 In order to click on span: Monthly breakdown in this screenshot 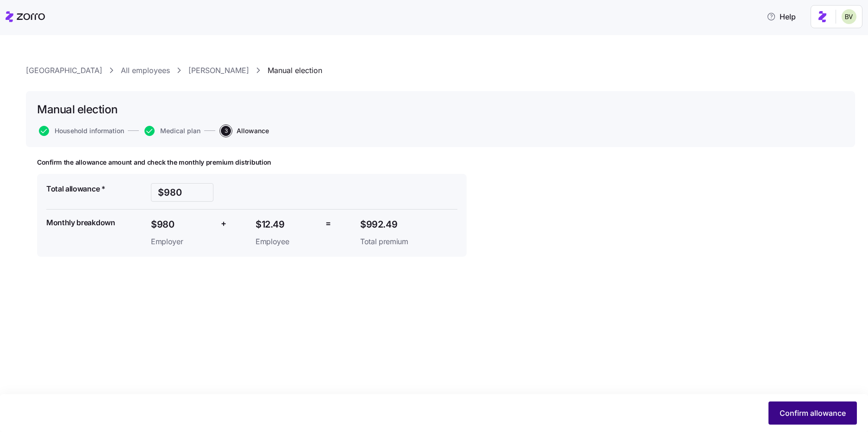, I will do `click(81, 222)`.